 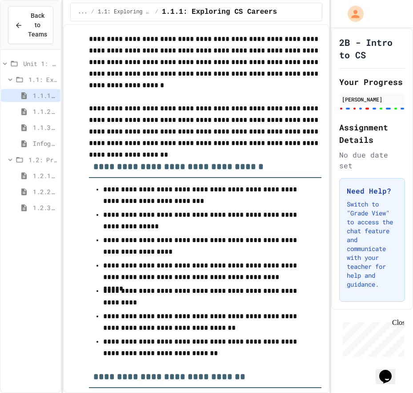 I want to click on h2: Assignment Details, so click(x=372, y=133).